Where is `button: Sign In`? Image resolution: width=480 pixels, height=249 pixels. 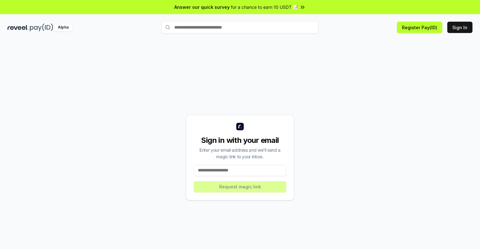
button: Sign In is located at coordinates (460, 27).